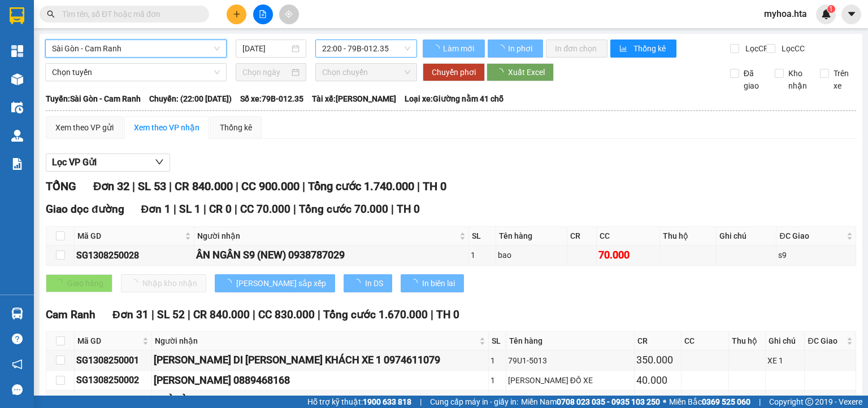  I want to click on td: SG1308250028, so click(135, 255).